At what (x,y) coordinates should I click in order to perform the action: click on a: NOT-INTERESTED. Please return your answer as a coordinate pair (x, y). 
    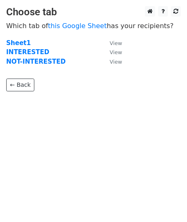
    Looking at the image, I should click on (36, 62).